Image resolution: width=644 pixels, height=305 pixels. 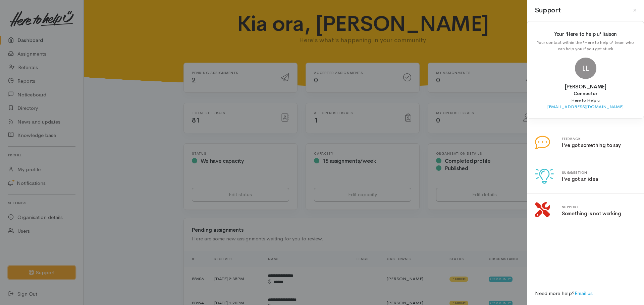 I want to click on span: LL, so click(x=585, y=68).